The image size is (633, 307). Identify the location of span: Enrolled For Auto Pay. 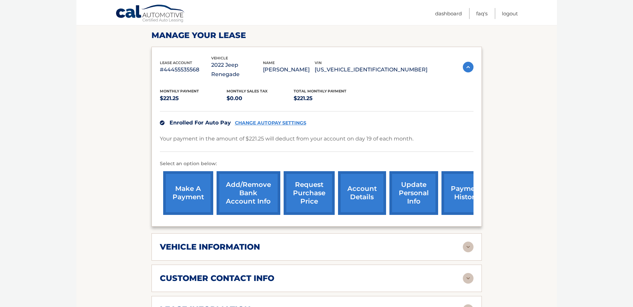
(200, 123).